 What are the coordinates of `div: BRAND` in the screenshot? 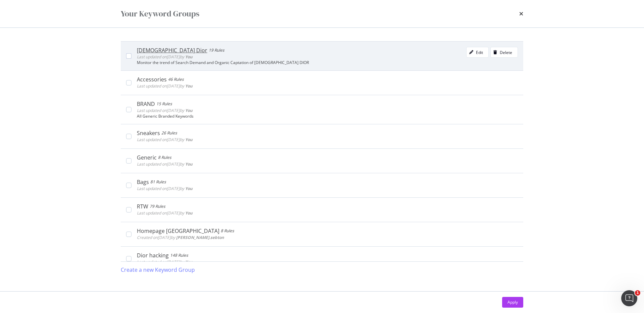 It's located at (146, 104).